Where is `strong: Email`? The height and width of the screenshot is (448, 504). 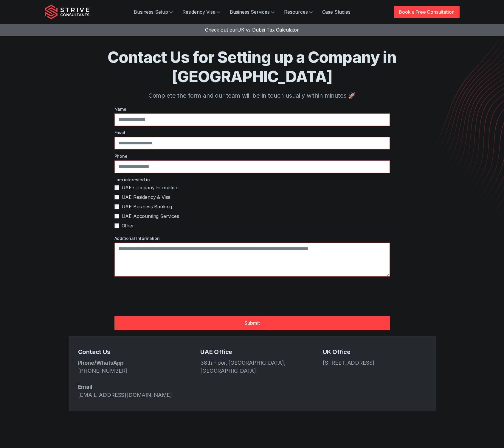
strong: Email is located at coordinates (85, 387).